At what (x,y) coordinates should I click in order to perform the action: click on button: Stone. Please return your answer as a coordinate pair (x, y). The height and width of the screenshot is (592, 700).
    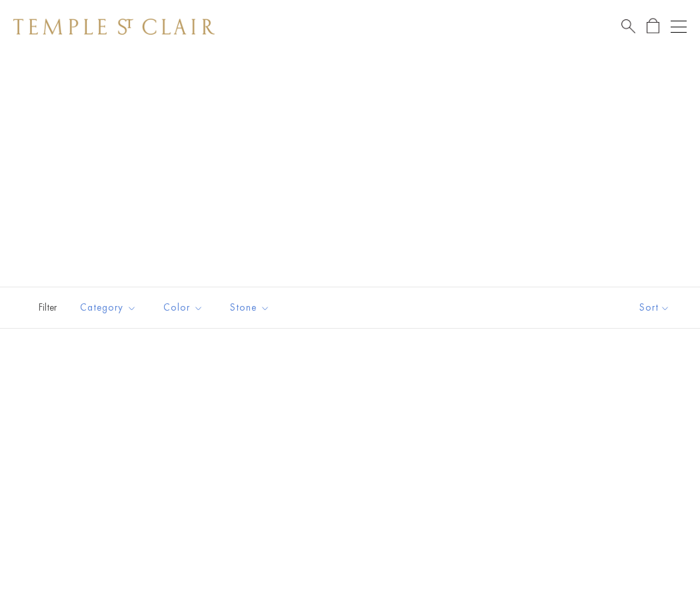
    Looking at the image, I should click on (250, 308).